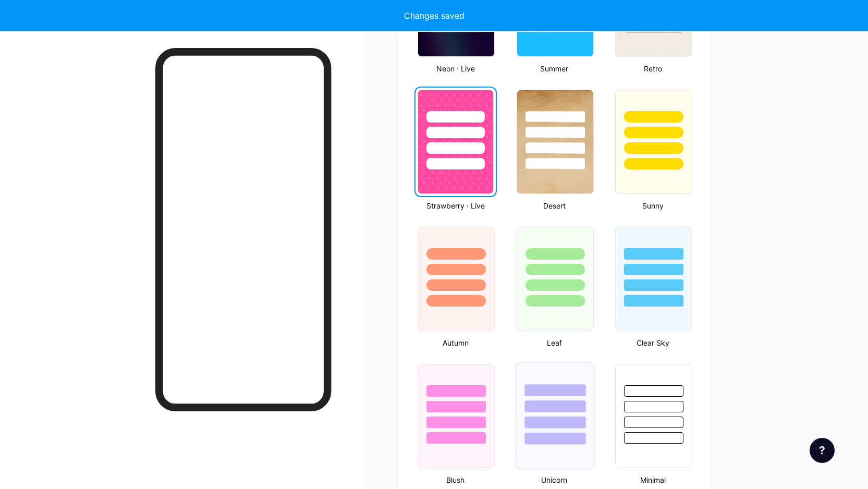 The width and height of the screenshot is (868, 489). Describe the element at coordinates (554, 205) in the screenshot. I see `div: Desert` at that location.